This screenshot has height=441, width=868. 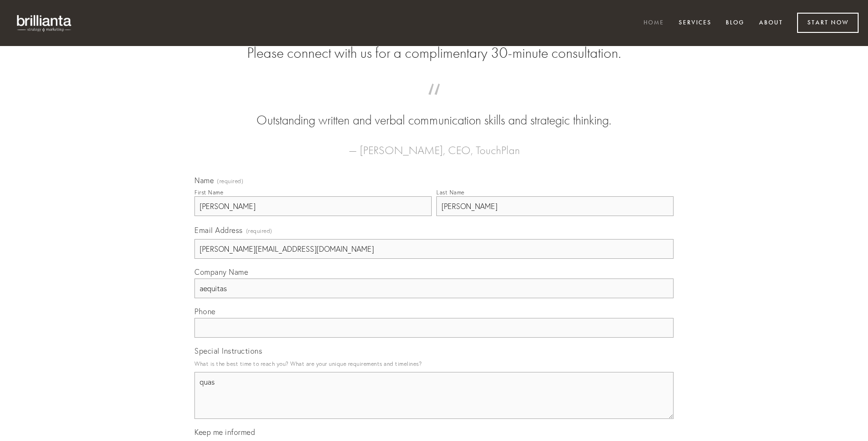 I want to click on span: Keep me informed, so click(x=224, y=432).